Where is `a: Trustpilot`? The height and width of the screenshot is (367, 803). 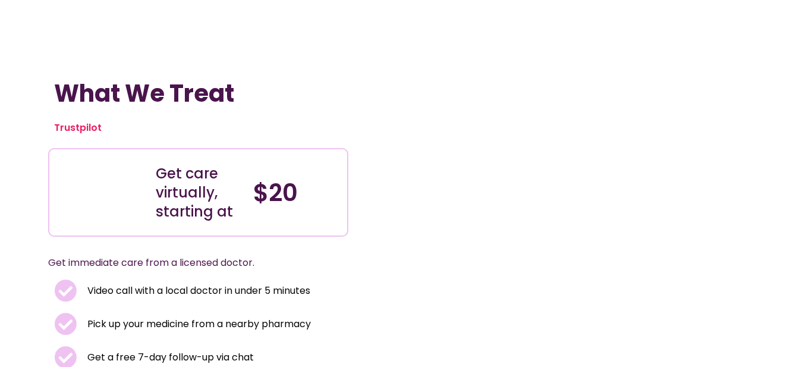 a: Trustpilot is located at coordinates (78, 127).